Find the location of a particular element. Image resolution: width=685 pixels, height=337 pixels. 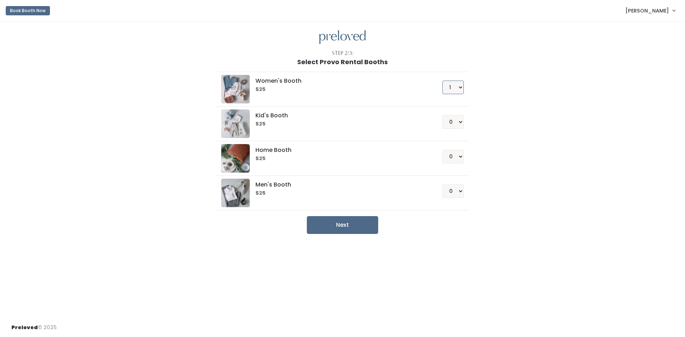

span: Preloved is located at coordinates (25, 328).